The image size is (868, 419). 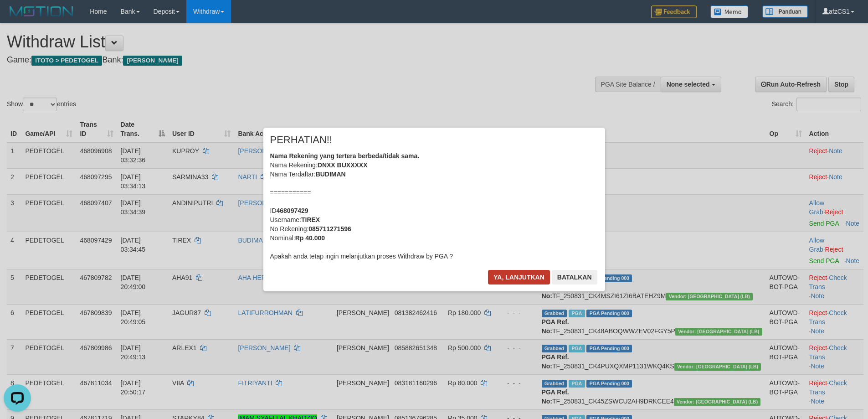 What do you see at coordinates (575, 277) in the screenshot?
I see `button: Batalkan` at bounding box center [575, 277].